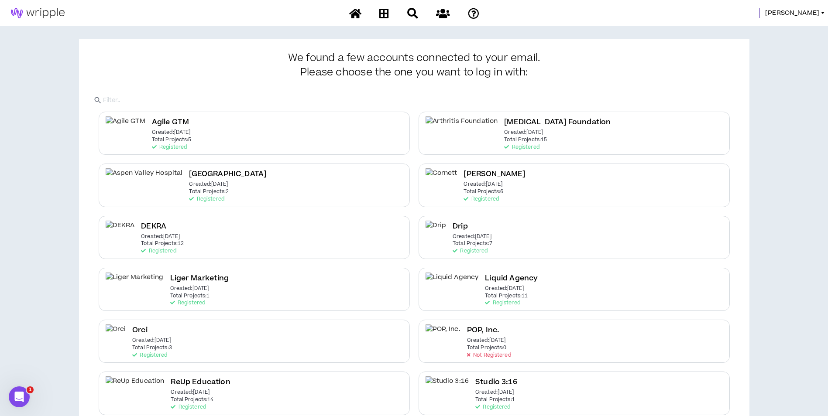 The height and width of the screenshot is (416, 828). What do you see at coordinates (486, 348) in the screenshot?
I see `p: Total Projects: 0` at bounding box center [486, 348].